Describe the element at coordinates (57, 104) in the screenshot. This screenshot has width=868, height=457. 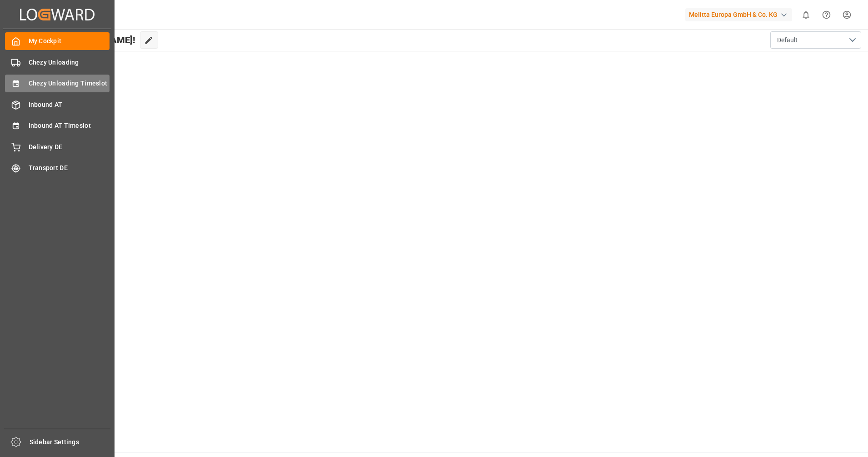
I see `a: Inbound AT` at that location.